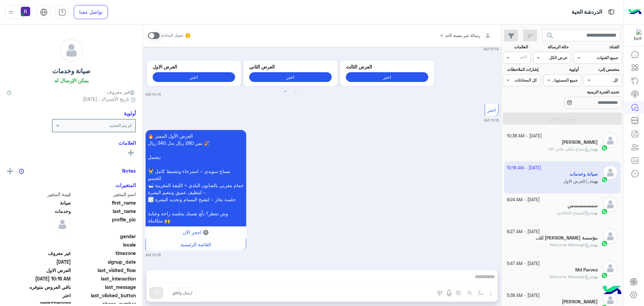 The image size is (644, 306). What do you see at coordinates (561, 69) in the screenshot?
I see `label: أولوية` at bounding box center [561, 69].